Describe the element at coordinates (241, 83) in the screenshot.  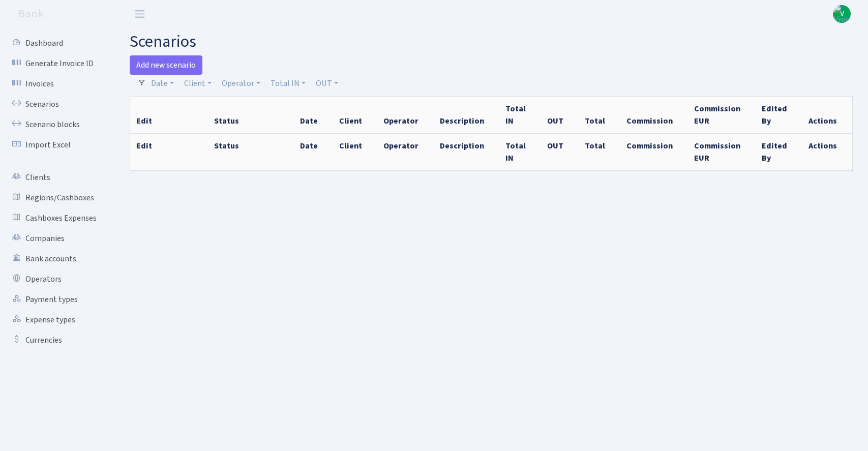
I see `a: Operator` at that location.